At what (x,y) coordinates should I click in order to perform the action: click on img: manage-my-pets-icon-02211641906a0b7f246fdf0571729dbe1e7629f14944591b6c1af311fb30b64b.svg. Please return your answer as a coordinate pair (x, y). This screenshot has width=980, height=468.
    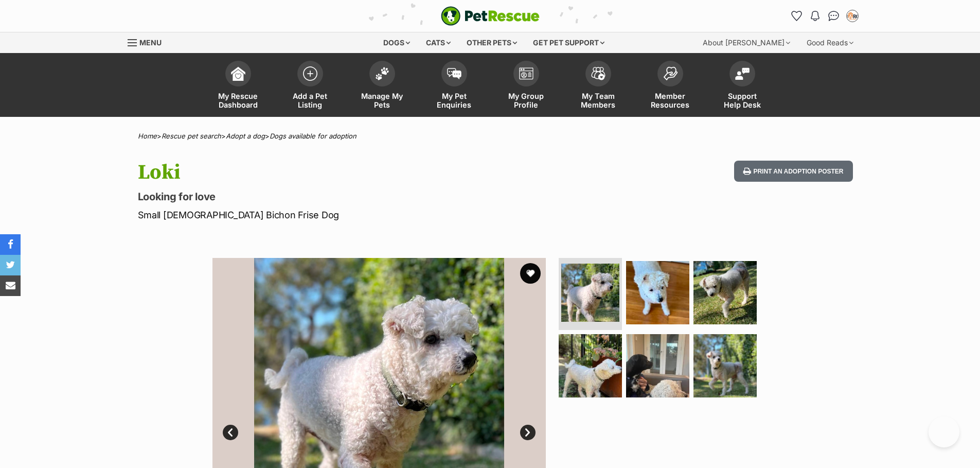
    Looking at the image, I should click on (382, 73).